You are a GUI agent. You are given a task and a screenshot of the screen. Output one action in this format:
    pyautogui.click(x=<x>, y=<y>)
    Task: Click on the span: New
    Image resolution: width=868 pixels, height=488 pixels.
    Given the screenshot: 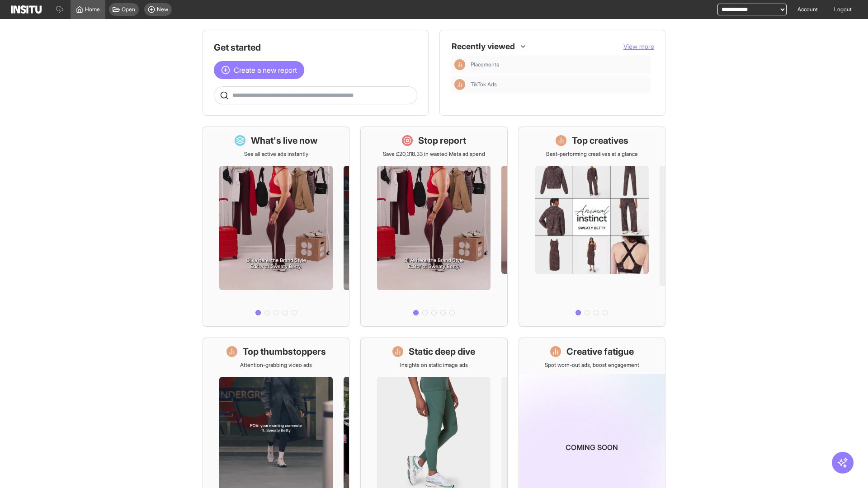 What is the action you would take?
    pyautogui.click(x=162, y=9)
    